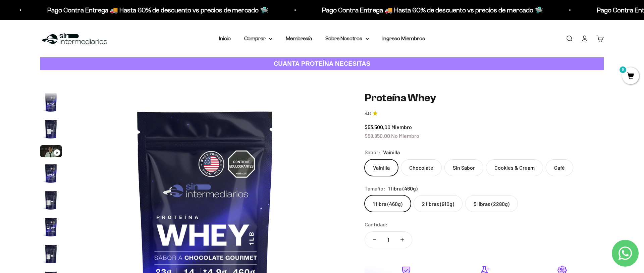 The width and height of the screenshot is (644, 273). I want to click on legend: Tamaño:, so click(375, 189).